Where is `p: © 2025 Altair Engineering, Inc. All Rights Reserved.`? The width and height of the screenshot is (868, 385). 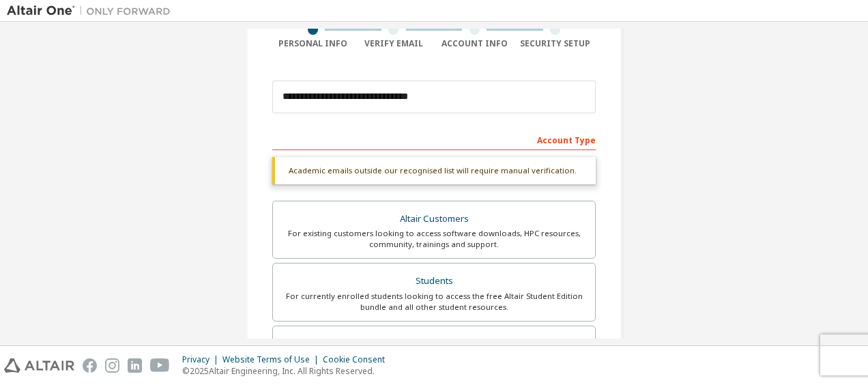 p: © 2025 Altair Engineering, Inc. All Rights Reserved. is located at coordinates (287, 371).